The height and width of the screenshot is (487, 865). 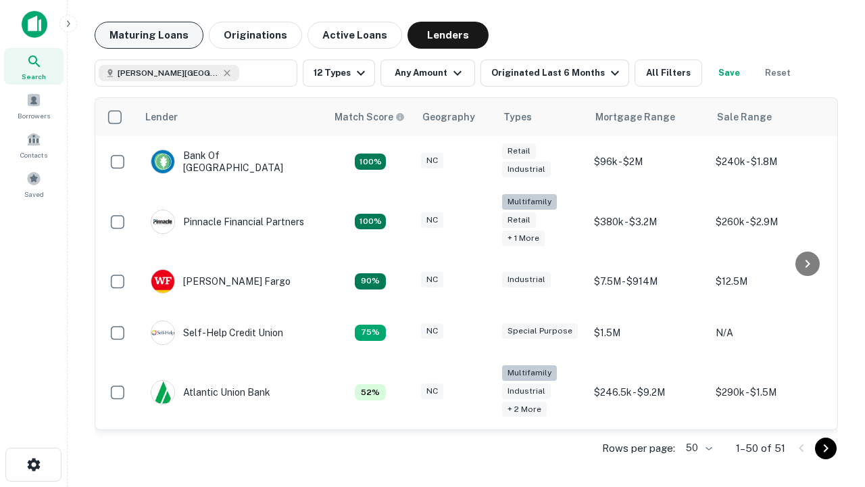 What do you see at coordinates (730, 73) in the screenshot?
I see `button: Save your search to get updates of matches that match your search criteria.` at bounding box center [730, 73].